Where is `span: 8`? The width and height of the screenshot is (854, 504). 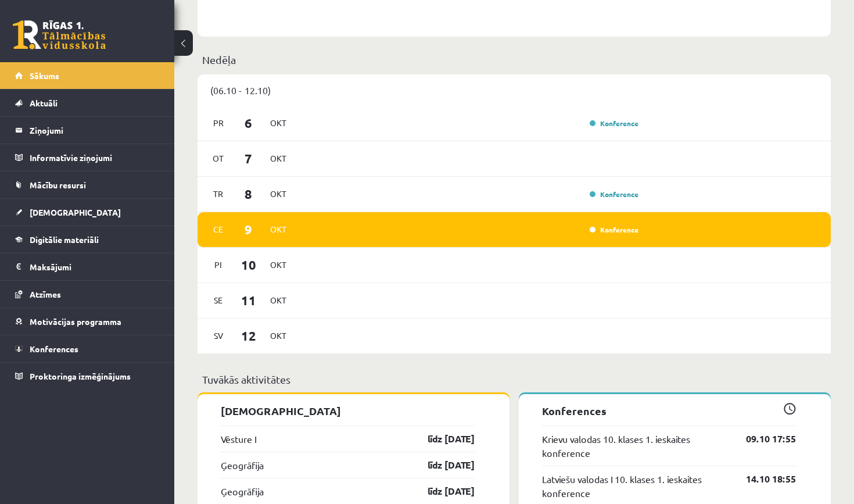 span: 8 is located at coordinates (249, 194).